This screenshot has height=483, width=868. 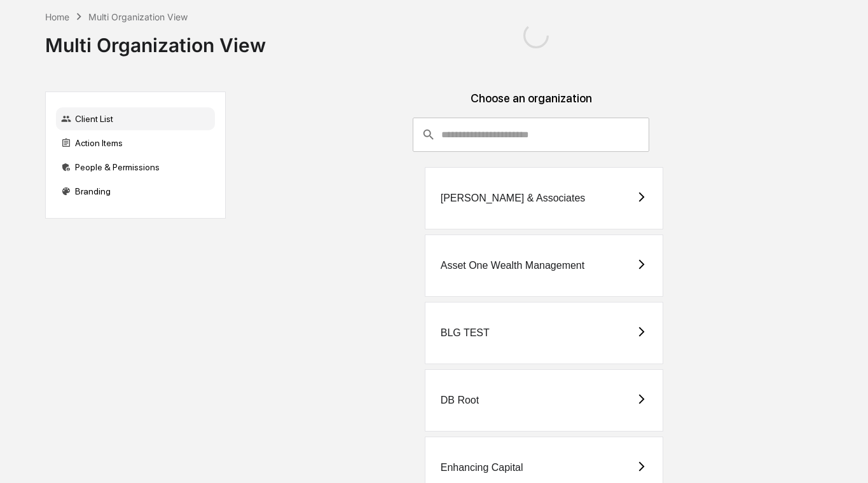 What do you see at coordinates (135, 119) in the screenshot?
I see `div: Client List` at bounding box center [135, 119].